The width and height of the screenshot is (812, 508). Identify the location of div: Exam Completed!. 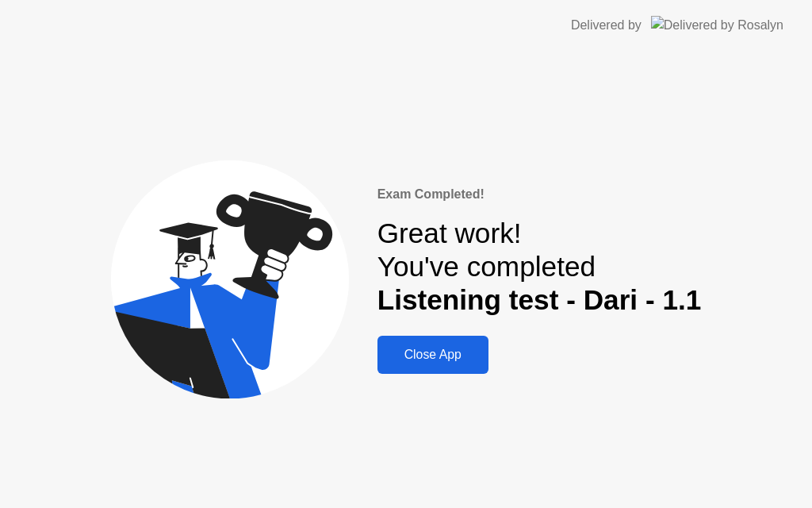
(539, 195).